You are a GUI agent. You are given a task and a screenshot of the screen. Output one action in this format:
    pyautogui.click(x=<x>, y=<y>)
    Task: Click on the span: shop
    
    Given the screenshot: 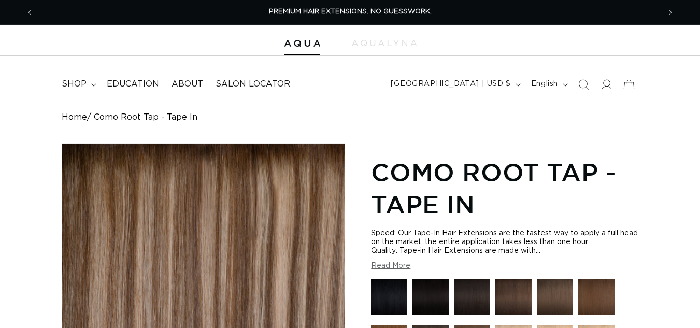 What is the action you would take?
    pyautogui.click(x=74, y=84)
    